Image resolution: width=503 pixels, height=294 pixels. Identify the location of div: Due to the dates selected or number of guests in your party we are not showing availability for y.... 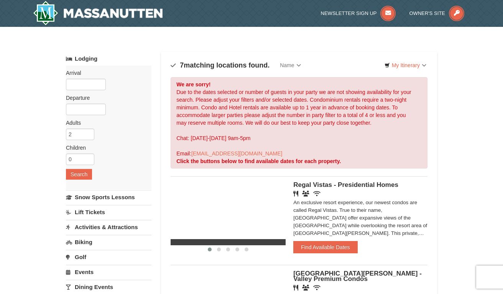
(299, 123).